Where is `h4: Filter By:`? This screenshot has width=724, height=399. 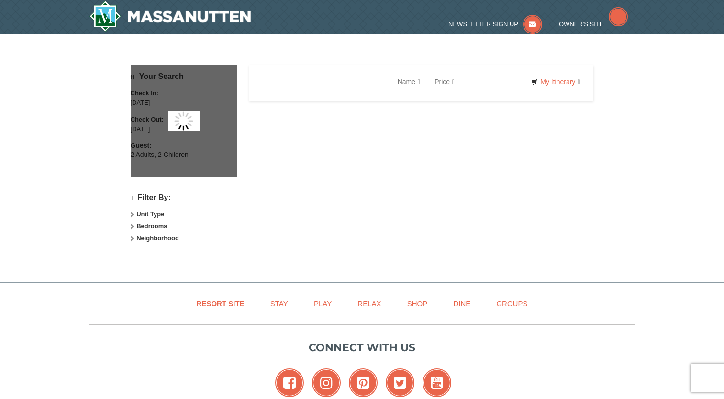
h4: Filter By: is located at coordinates (184, 198).